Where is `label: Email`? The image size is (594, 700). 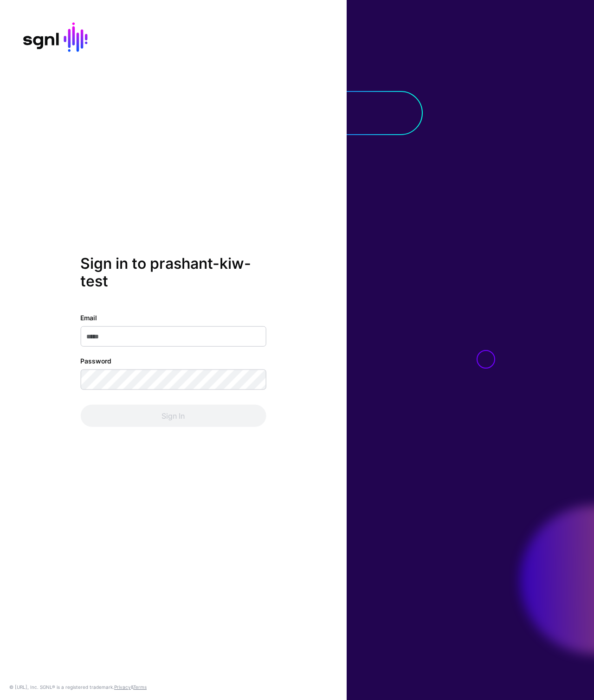 label: Email is located at coordinates (89, 317).